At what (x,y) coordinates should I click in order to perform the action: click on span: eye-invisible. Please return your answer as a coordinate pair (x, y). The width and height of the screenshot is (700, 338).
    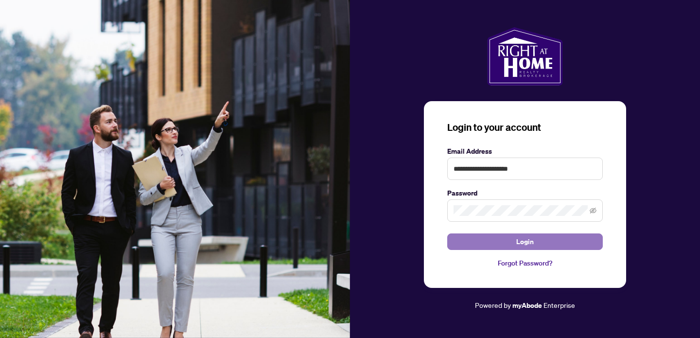
    Looking at the image, I should click on (593, 211).